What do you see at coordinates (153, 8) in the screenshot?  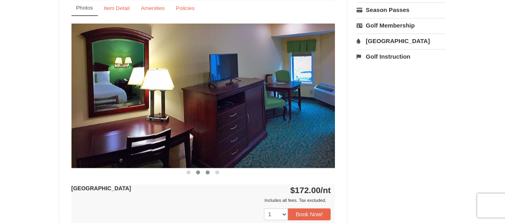 I see `small: Amenities` at bounding box center [153, 8].